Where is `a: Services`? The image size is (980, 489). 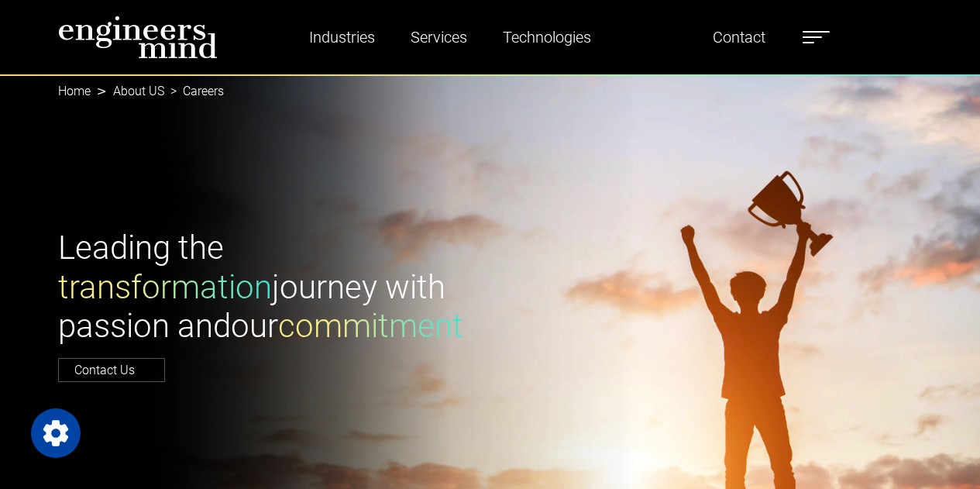 a: Services is located at coordinates (439, 37).